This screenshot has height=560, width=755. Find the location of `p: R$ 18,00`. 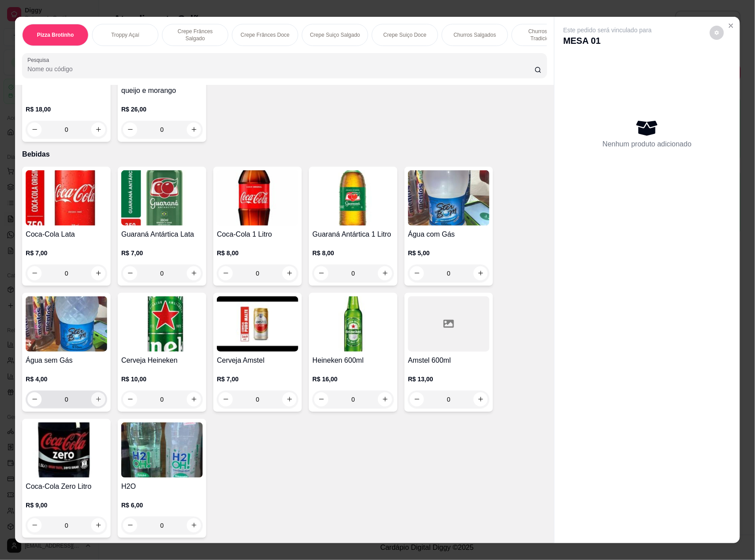

p: R$ 18,00 is located at coordinates (66, 109).